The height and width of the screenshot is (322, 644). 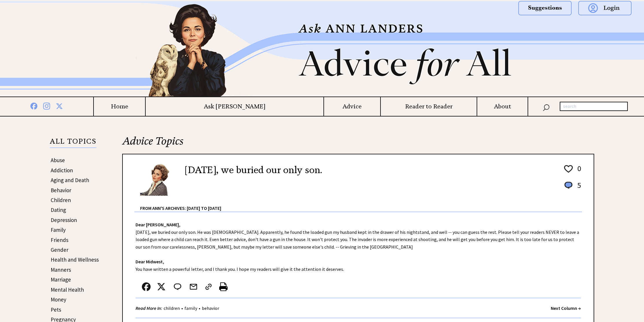 What do you see at coordinates (161, 287) in the screenshot?
I see `img: x_small.png` at bounding box center [161, 287].